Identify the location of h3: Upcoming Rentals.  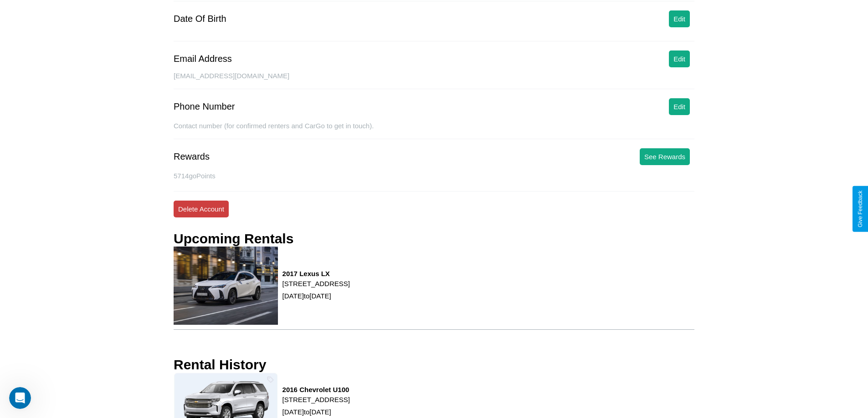
(233, 239).